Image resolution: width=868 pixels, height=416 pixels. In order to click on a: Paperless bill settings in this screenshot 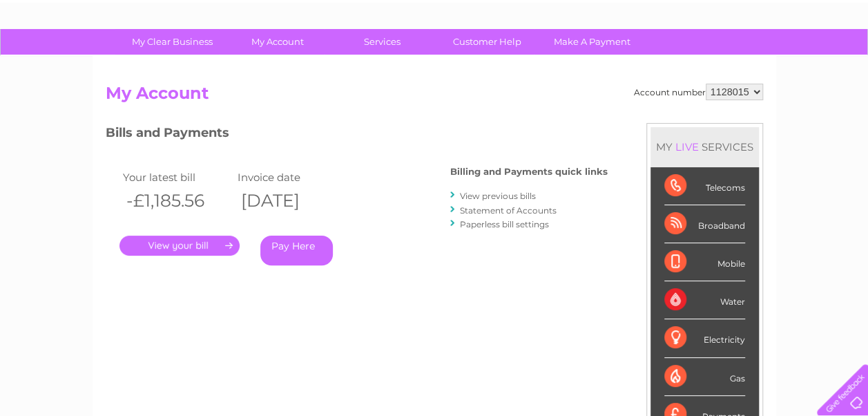, I will do `click(504, 224)`.